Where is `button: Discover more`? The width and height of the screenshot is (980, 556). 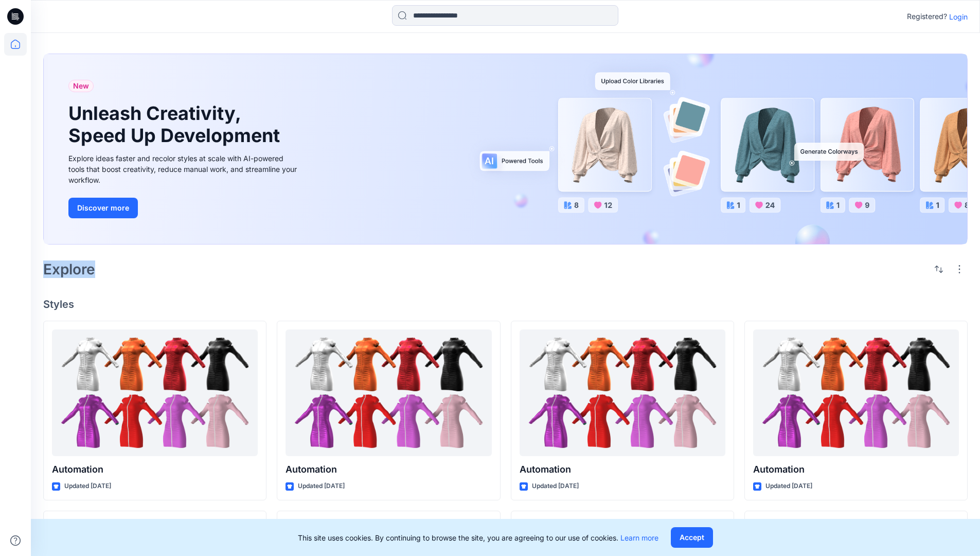
button: Discover more is located at coordinates (103, 208).